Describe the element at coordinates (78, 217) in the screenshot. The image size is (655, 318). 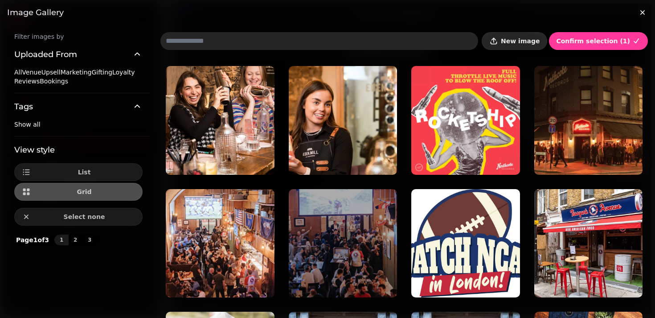
I see `button: Select none` at that location.